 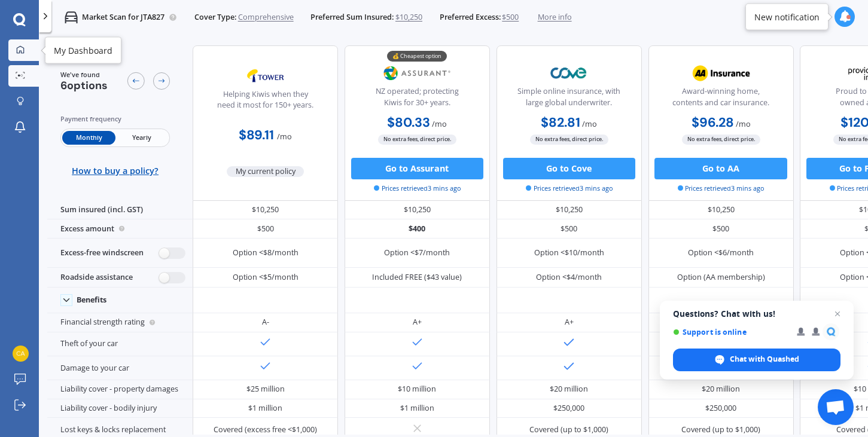 What do you see at coordinates (266, 102) in the screenshot?
I see `div: Helping Kiwis when they need it most for 150+ years.` at bounding box center [266, 102].